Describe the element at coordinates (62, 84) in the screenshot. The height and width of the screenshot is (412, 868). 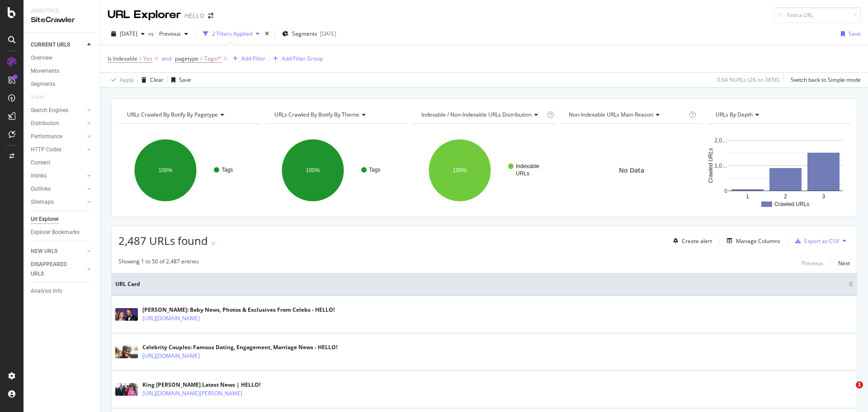
I see `a: Segments` at that location.